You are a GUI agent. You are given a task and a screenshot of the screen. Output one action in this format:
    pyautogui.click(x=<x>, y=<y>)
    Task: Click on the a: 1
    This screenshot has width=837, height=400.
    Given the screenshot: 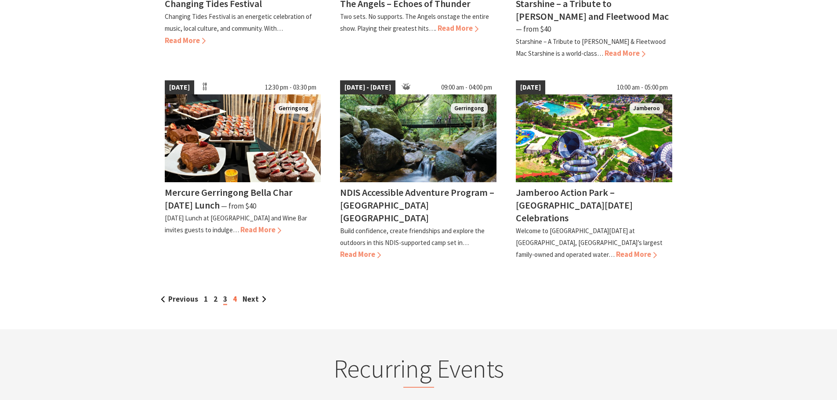 What is the action you would take?
    pyautogui.click(x=206, y=299)
    